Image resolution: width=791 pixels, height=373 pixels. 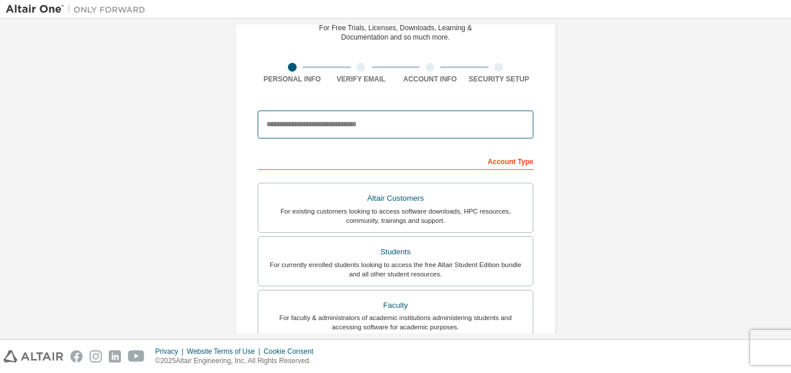 I want to click on img: instagram.svg, so click(x=95, y=356).